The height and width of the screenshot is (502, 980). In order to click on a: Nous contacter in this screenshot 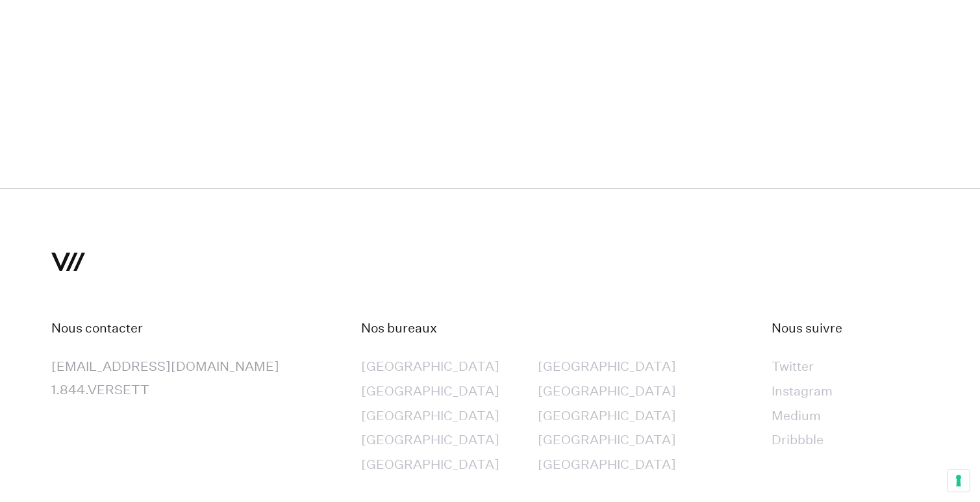, I will do `click(97, 329)`.